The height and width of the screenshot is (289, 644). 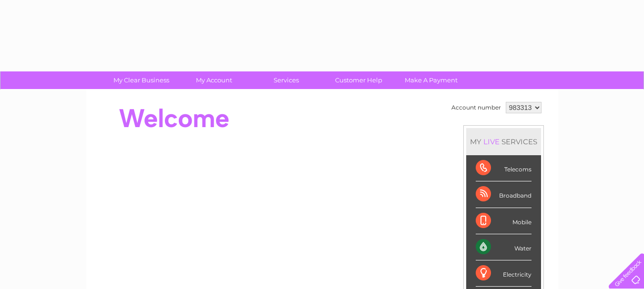 I want to click on div: LIVE, so click(x=491, y=141).